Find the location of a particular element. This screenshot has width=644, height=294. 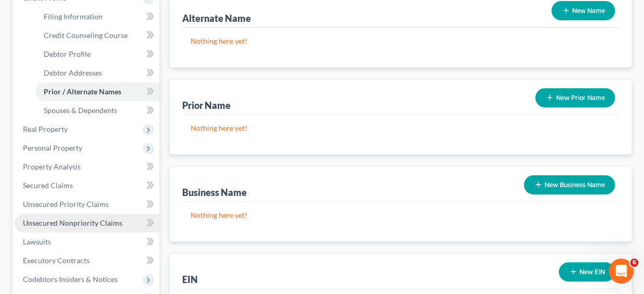

span: Codebtors Insiders & Notices is located at coordinates (70, 279).